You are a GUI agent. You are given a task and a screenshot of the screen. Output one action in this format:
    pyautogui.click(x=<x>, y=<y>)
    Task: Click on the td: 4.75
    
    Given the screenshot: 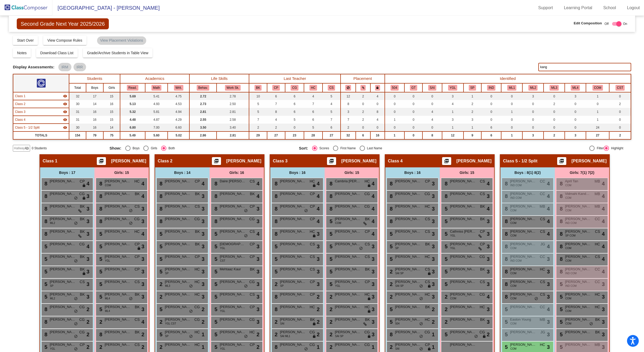 What is the action you would take?
    pyautogui.click(x=178, y=96)
    